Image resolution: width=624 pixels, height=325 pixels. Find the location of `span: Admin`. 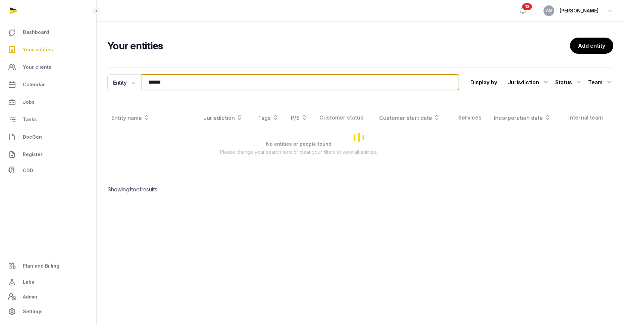

span: Admin is located at coordinates (30, 297).